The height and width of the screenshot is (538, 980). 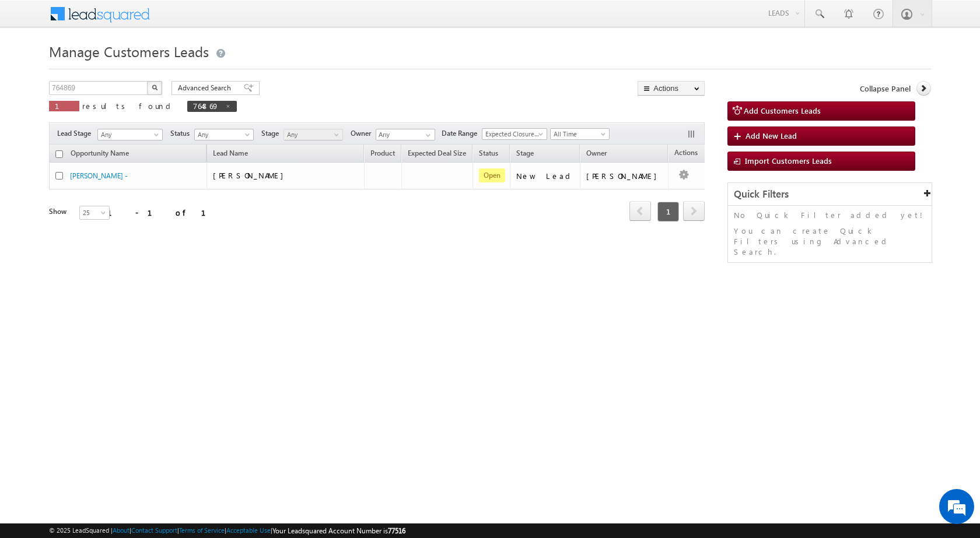 What do you see at coordinates (437, 152) in the screenshot?
I see `span: Expected Deal Size` at bounding box center [437, 152].